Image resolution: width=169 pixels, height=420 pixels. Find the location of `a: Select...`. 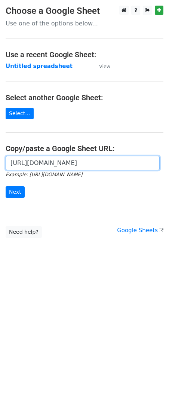

a: Select... is located at coordinates (19, 113).